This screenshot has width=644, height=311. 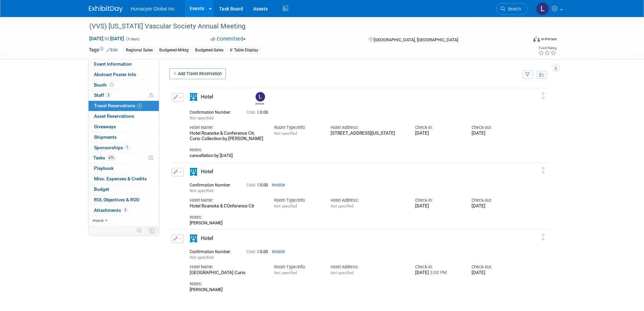 What do you see at coordinates (112, 50) in the screenshot?
I see `a: Edit` at bounding box center [112, 50].